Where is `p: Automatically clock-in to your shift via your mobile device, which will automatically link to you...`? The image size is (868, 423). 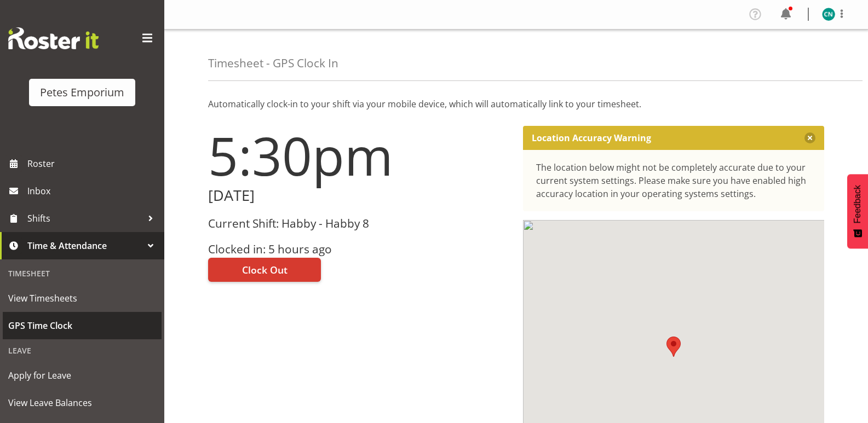
p: Automatically clock-in to your shift via your mobile device, which will automatically link to you... is located at coordinates (516, 104).